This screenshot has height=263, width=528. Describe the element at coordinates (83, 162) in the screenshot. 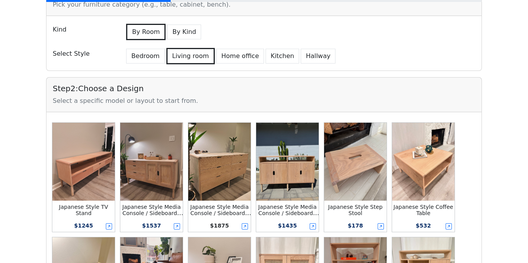

I see `img: Japanese Style TV Stand` at that location.